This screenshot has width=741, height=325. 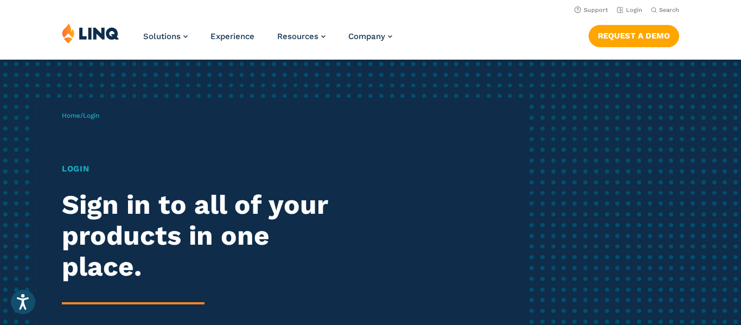 What do you see at coordinates (301, 36) in the screenshot?
I see `a: Resources` at bounding box center [301, 36].